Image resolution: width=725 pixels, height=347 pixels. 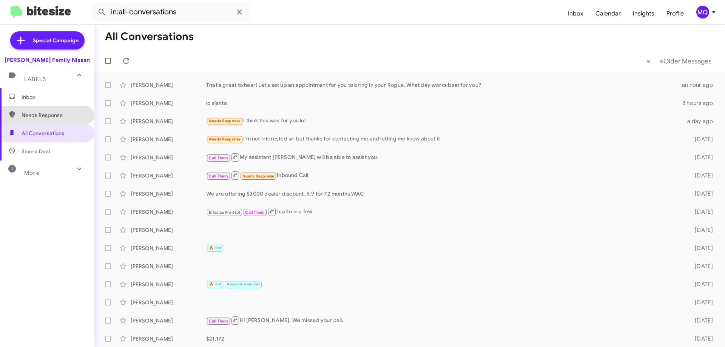 What do you see at coordinates (171, 12) in the screenshot?
I see `input: Search` at bounding box center [171, 12].